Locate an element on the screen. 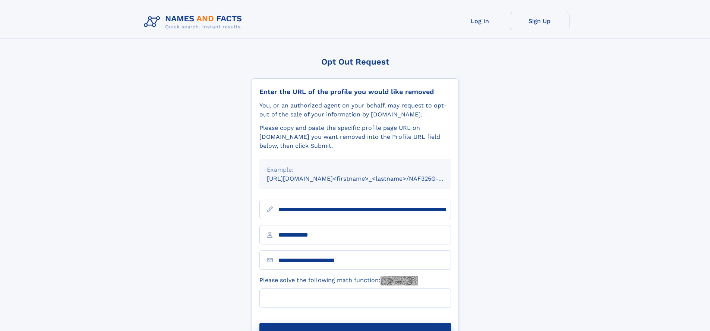  img: Logo Names and Facts is located at coordinates (195, 22).